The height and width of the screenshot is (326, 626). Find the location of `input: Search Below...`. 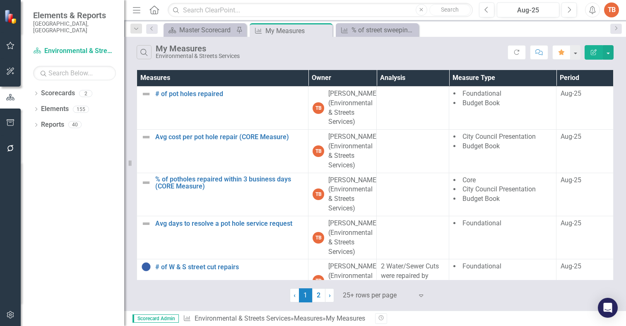

input: Search Below... is located at coordinates (75, 73).